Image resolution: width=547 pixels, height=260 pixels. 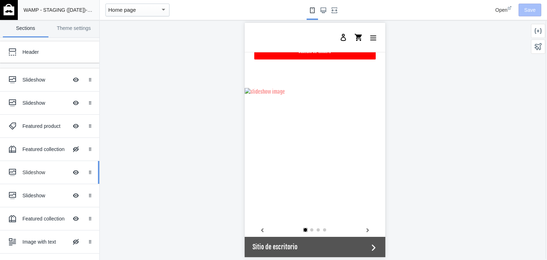 I want to click on span: Open, so click(x=501, y=10).